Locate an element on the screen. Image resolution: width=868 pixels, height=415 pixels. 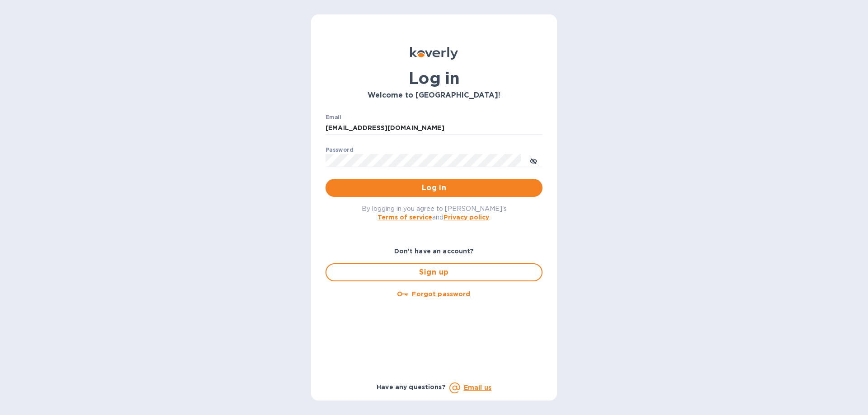
button: Sign up is located at coordinates (434, 273).